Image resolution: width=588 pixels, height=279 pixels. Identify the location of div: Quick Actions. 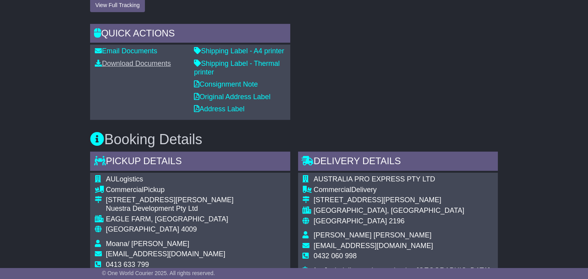
(190, 34).